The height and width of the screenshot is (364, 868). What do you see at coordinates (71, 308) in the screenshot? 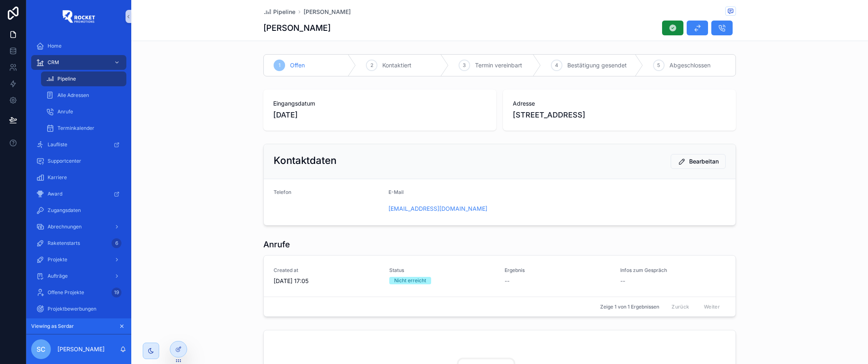
I see `span: Projektbewerbungen` at bounding box center [71, 308].